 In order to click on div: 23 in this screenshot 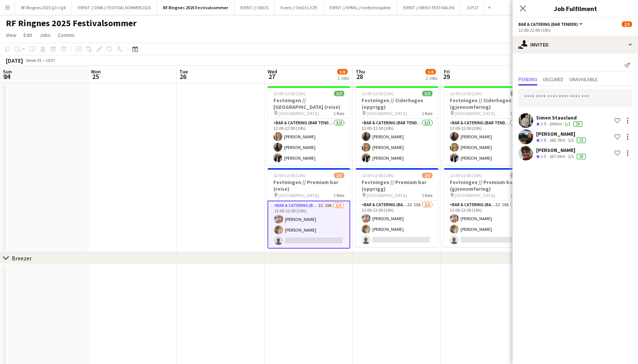, I will do `click(581, 140)`.